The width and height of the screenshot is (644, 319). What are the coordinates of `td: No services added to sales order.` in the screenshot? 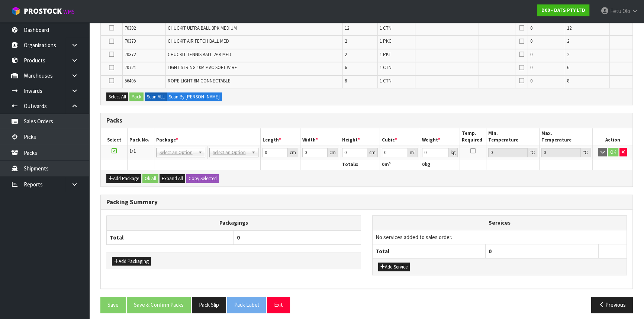 It's located at (499, 237).